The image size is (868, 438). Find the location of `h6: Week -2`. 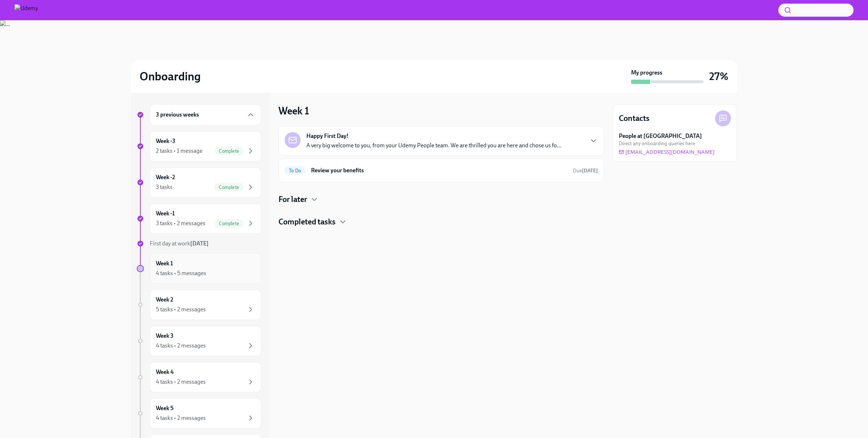

h6: Week -2 is located at coordinates (165, 177).